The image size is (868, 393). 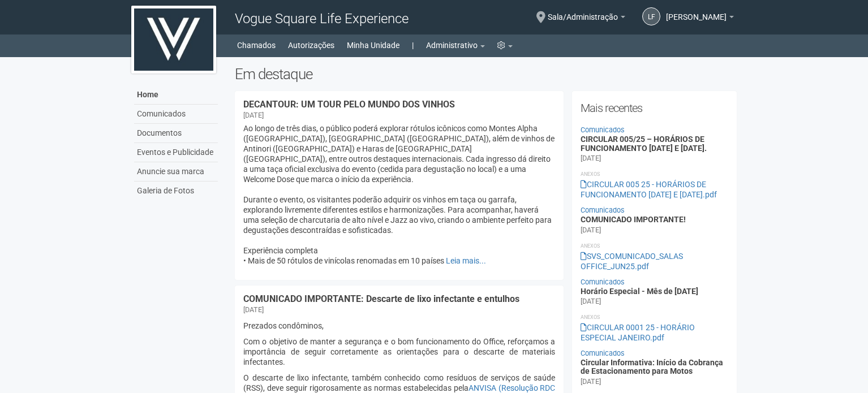 What do you see at coordinates (466, 261) in the screenshot?
I see `a: Leia mais...` at bounding box center [466, 261].